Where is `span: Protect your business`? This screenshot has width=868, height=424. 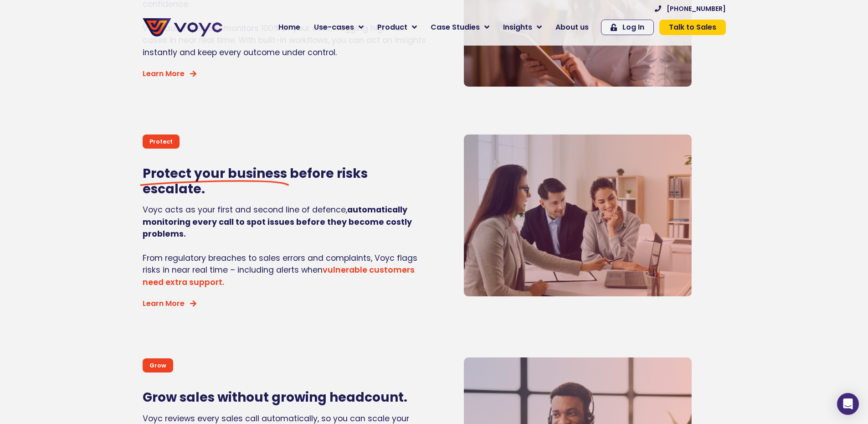 span: Protect your business is located at coordinates (215, 174).